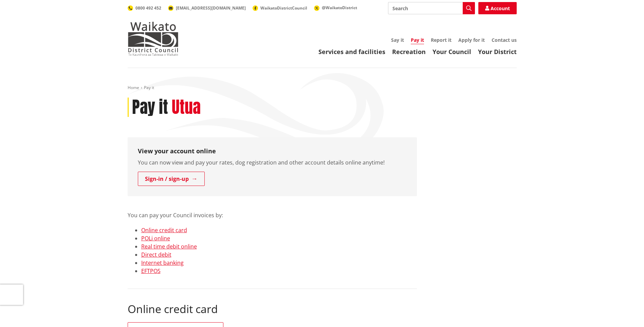 The image size is (644, 327). I want to click on h3: View your account online, so click(272, 151).